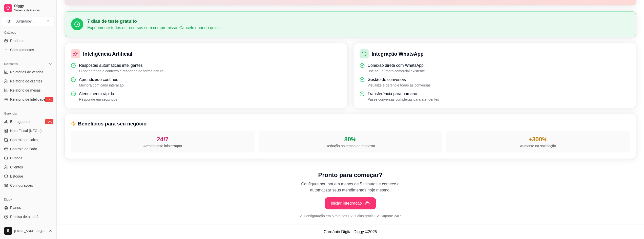 The width and height of the screenshot is (644, 239). What do you see at coordinates (350, 203) in the screenshot?
I see `button: Iniciar Integração` at bounding box center [350, 203].